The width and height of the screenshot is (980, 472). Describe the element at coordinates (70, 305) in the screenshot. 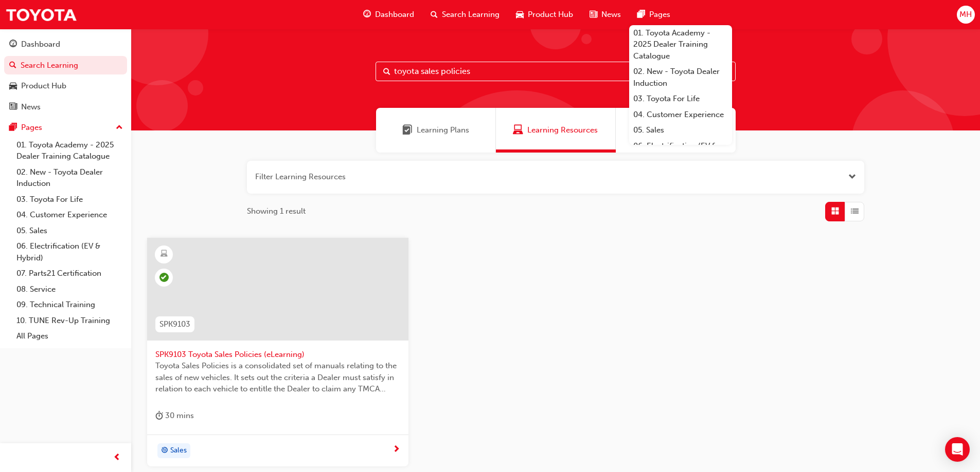

I see `a: 09. Technical Training` at that location.